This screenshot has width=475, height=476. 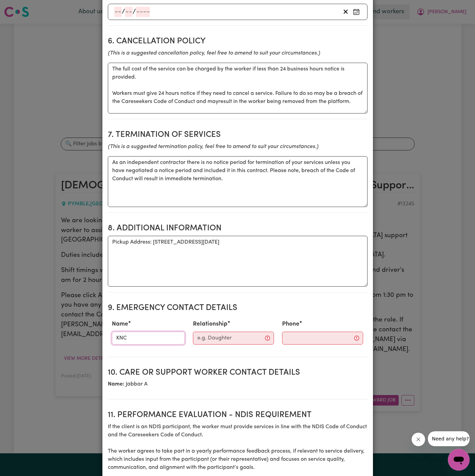 What do you see at coordinates (233, 338) in the screenshot?
I see `input: e.g. Daughter` at bounding box center [233, 338].